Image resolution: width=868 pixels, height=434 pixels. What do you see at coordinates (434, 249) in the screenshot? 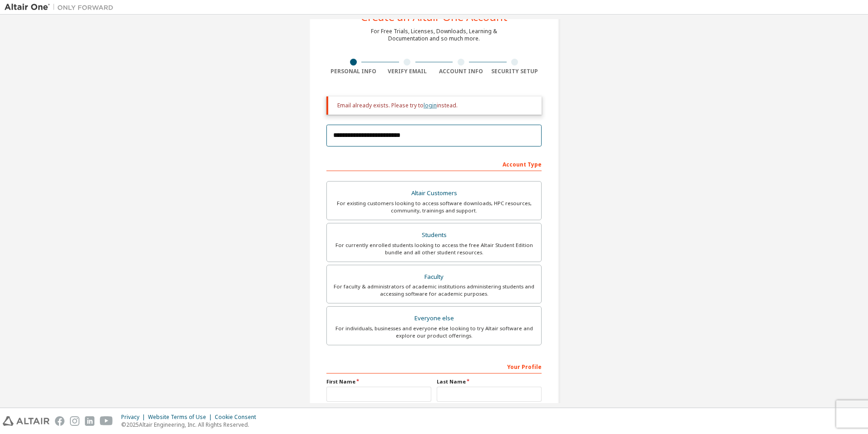
I see `div: For currently enrolled students looking to access the free Altair Student Edition bundle and all ...` at bounding box center [434, 249].